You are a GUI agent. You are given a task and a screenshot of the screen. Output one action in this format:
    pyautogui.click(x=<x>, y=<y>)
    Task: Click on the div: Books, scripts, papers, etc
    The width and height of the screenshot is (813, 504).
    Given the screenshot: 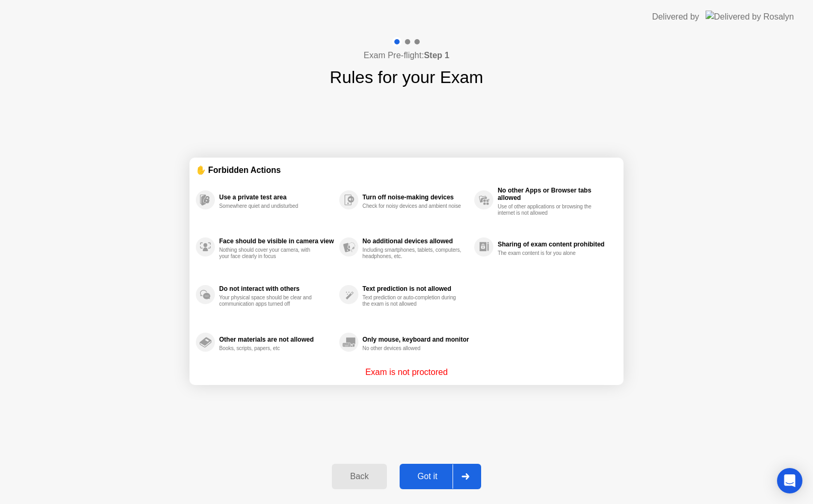 What is the action you would take?
    pyautogui.click(x=268, y=348)
    